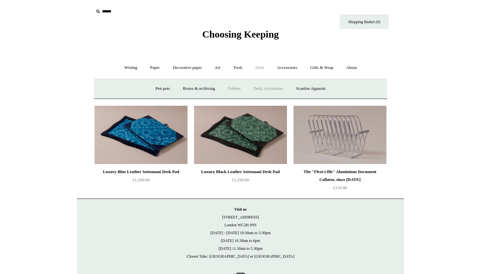  What do you see at coordinates (240, 36) in the screenshot?
I see `a: Choosing Keeping` at bounding box center [240, 36].